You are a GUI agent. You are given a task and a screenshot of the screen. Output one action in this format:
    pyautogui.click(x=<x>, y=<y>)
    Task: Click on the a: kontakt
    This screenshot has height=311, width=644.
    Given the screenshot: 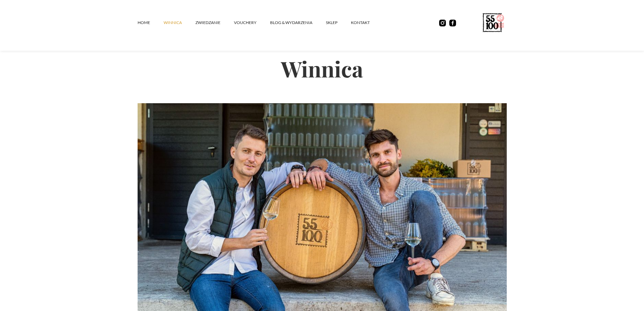 What is the action you would take?
    pyautogui.click(x=367, y=23)
    